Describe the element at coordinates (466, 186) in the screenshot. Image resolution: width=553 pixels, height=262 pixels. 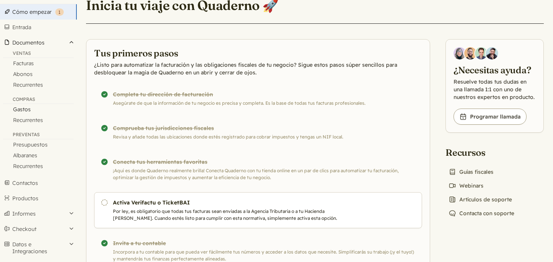
I see `a: Webinars` at that location.